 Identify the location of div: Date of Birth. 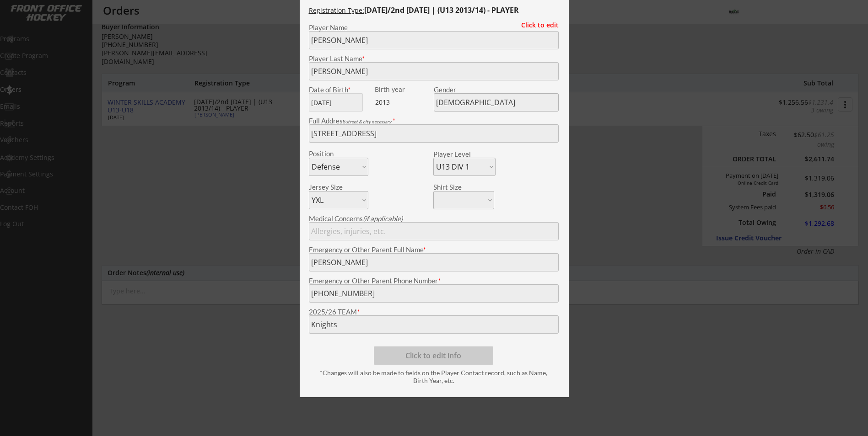
(338, 89).